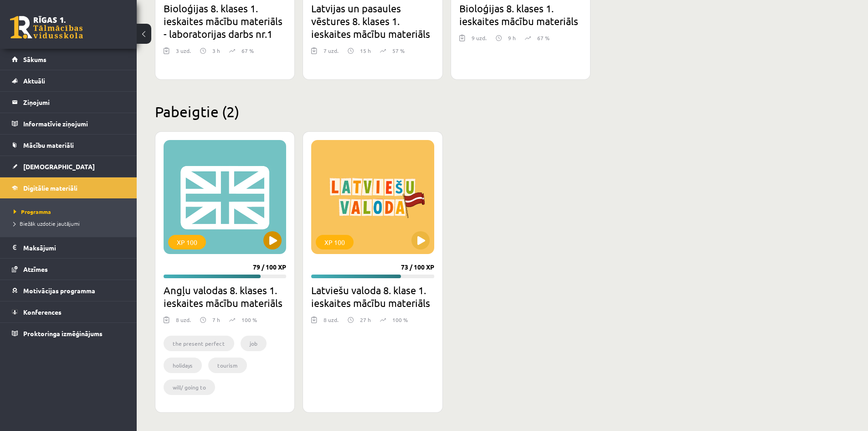 The image size is (868, 431). I want to click on p: 27 h, so click(365, 320).